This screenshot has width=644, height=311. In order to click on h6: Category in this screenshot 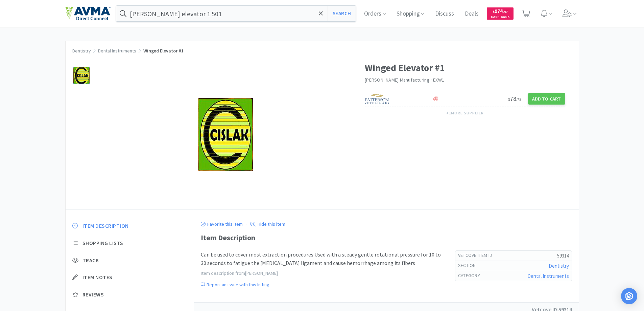, I will do `click(472, 276)`.